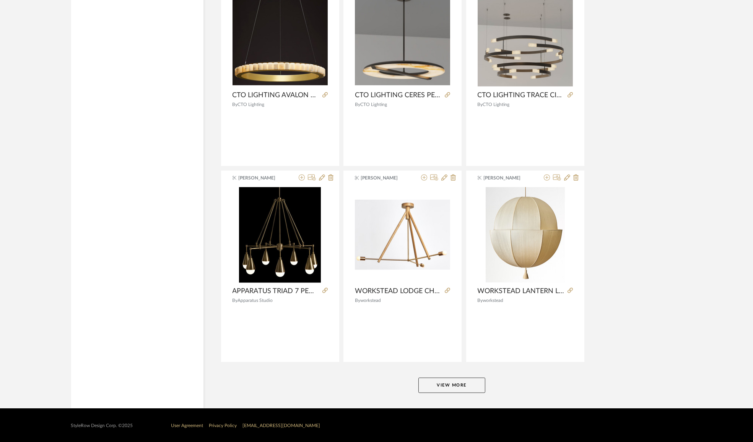 The width and height of the screenshot is (753, 442). Describe the element at coordinates (256, 300) in the screenshot. I see `span: Apparatus Studio` at that location.